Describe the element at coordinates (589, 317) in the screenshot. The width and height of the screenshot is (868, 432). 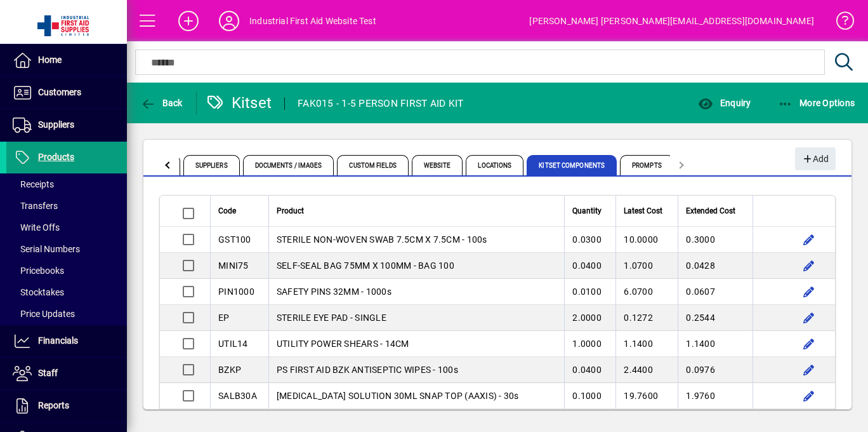
I see `td: 2.0000` at that location.